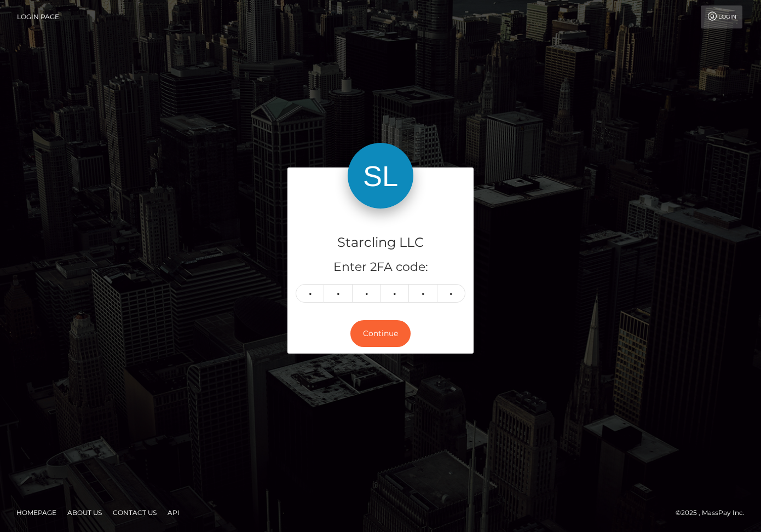 Image resolution: width=761 pixels, height=532 pixels. Describe the element at coordinates (135, 512) in the screenshot. I see `a: Contact Us` at that location.